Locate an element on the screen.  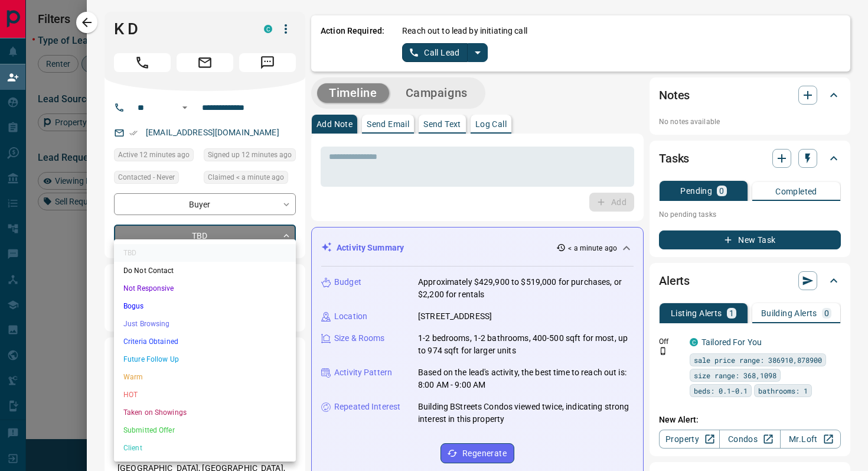
li: Future Follow Up is located at coordinates (205, 359).